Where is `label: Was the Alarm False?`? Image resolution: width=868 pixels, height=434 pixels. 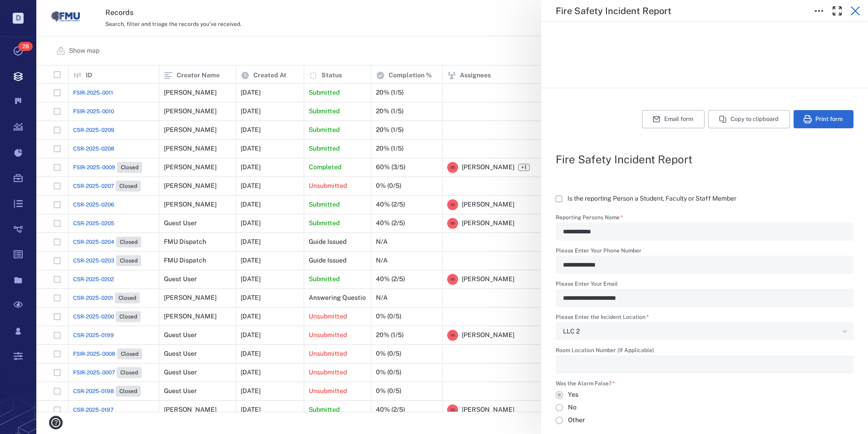
label: Was the Alarm False? is located at coordinates (585, 384).